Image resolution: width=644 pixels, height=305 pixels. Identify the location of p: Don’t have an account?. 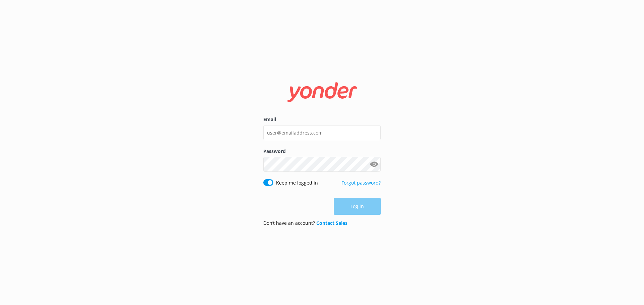
(305, 223).